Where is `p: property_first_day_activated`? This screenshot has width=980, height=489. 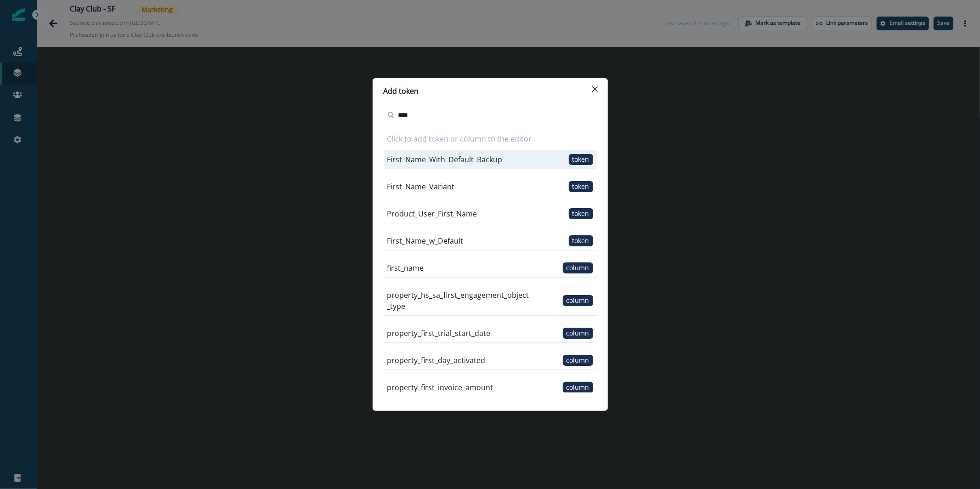
p: property_first_day_activated is located at coordinates (436, 360).